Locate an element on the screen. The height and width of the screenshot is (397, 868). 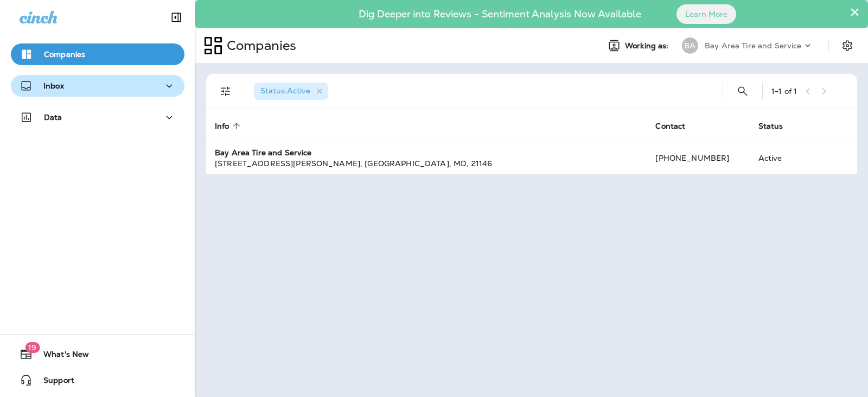
div: BA is located at coordinates (690, 46).